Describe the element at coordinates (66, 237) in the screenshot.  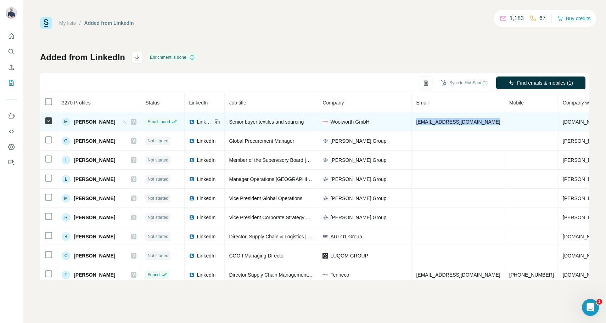
I see `div: B` at that location.